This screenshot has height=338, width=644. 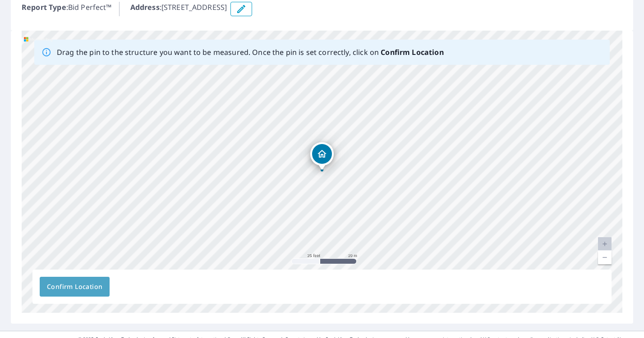 What do you see at coordinates (605, 244) in the screenshot?
I see `a: Current Level 20, Zoom In Disabled` at bounding box center [605, 244].